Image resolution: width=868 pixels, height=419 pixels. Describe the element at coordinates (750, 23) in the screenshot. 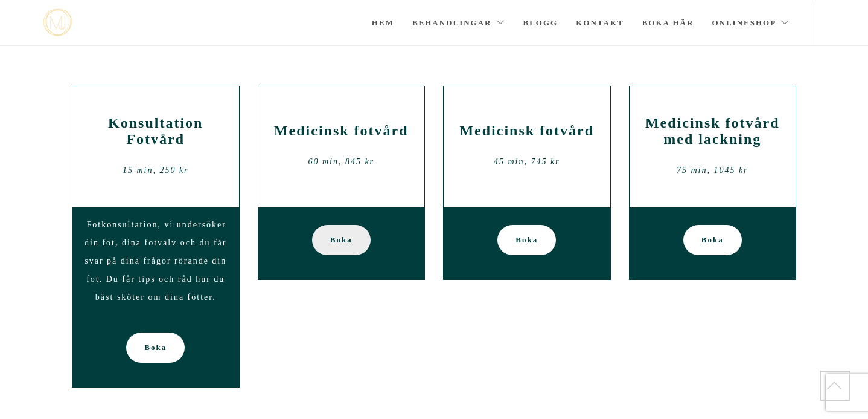

I see `a: Onlineshop` at that location.